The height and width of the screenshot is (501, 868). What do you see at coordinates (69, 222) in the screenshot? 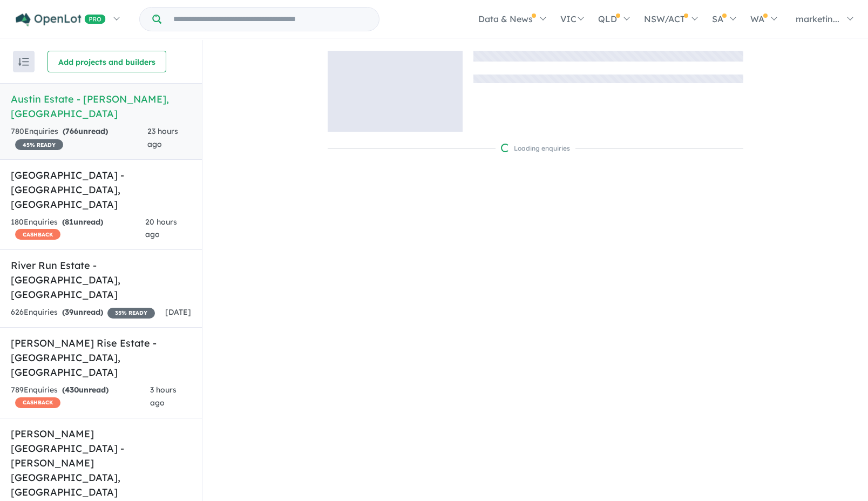
I see `span: 81` at bounding box center [69, 222].